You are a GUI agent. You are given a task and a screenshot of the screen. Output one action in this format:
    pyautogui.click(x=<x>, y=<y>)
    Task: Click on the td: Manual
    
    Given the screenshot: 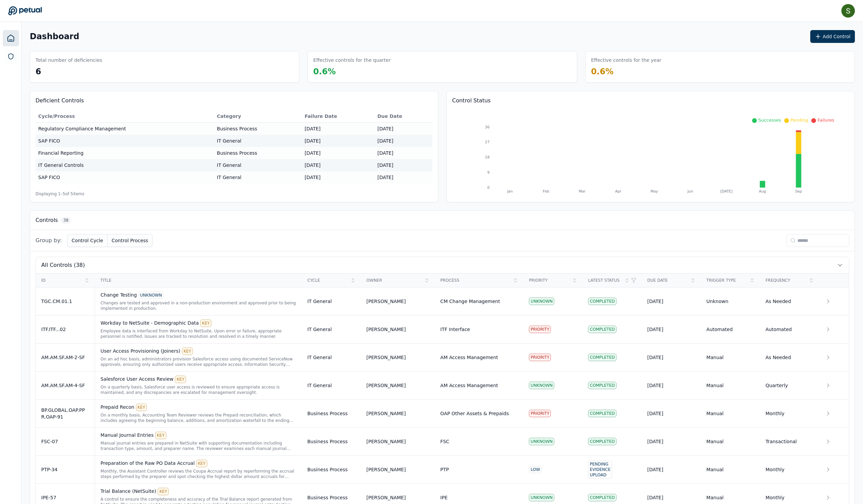 What is the action you would take?
    pyautogui.click(x=730, y=386)
    